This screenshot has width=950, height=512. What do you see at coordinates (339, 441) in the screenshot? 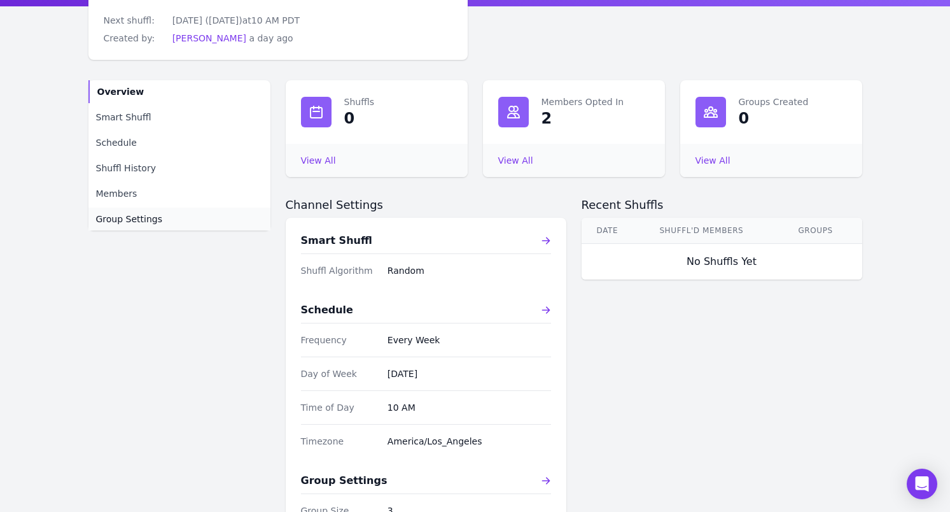
I see `dt: Timezone` at bounding box center [339, 441].